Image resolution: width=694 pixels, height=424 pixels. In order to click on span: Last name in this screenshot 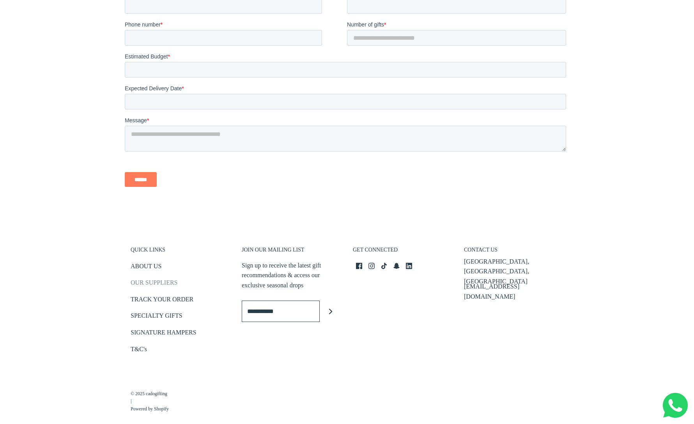, I will do `click(235, 4)`.